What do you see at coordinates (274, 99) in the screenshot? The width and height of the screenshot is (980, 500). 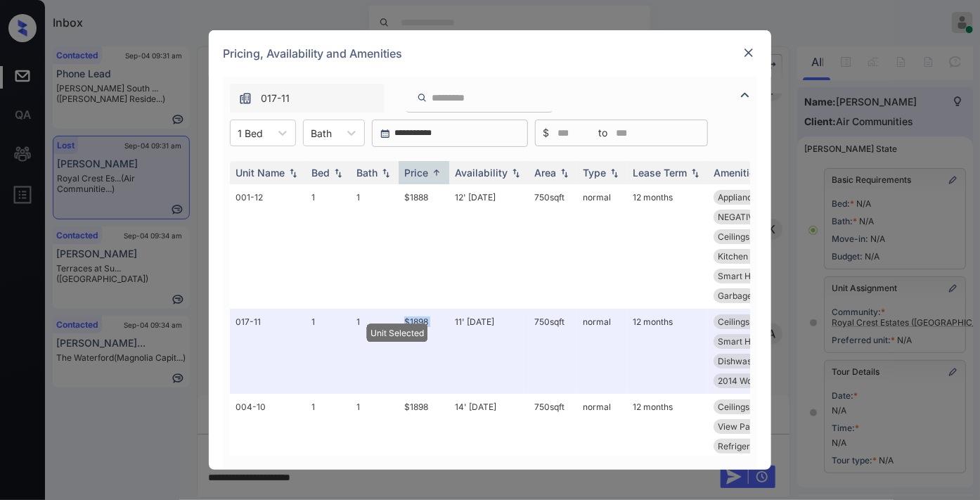 I see `span: 017-11` at bounding box center [274, 99].